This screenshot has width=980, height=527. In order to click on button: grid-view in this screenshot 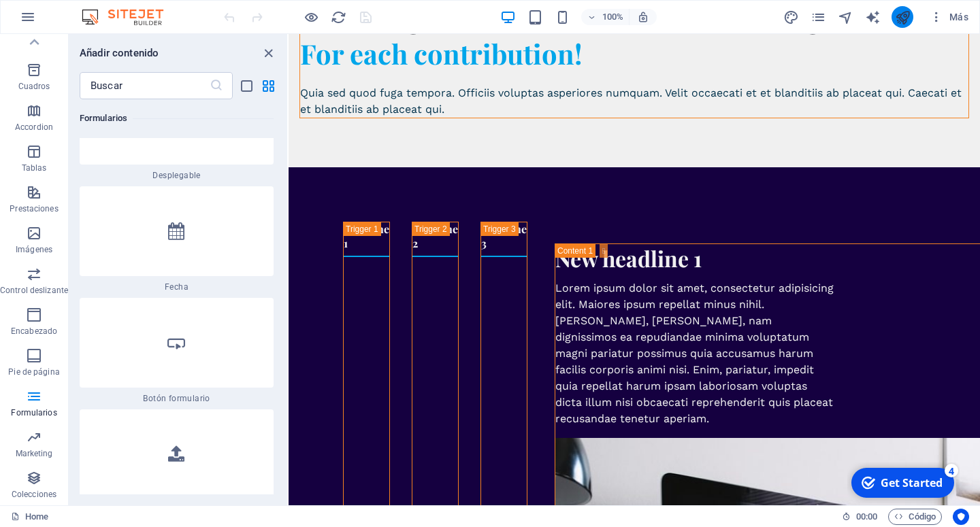, I will do `click(268, 86)`.